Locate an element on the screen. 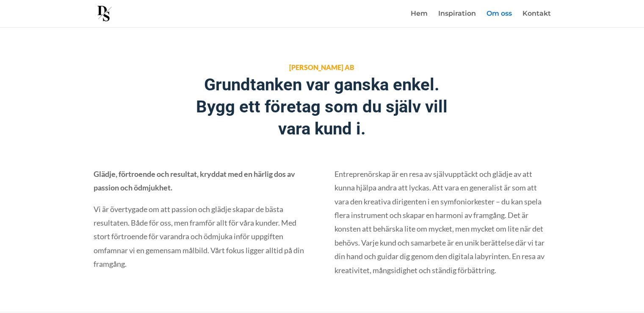 This screenshot has width=644, height=313. a: Inspiration is located at coordinates (457, 19).